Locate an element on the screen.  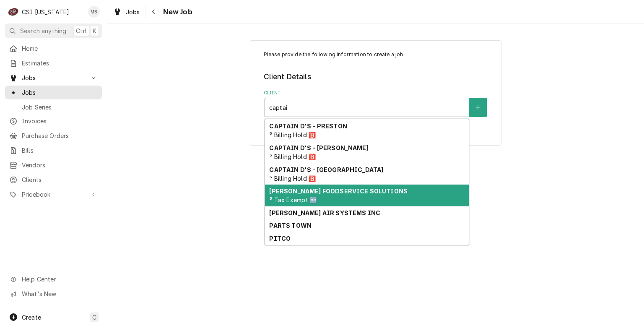
svg: Create New Client is located at coordinates (478, 108).